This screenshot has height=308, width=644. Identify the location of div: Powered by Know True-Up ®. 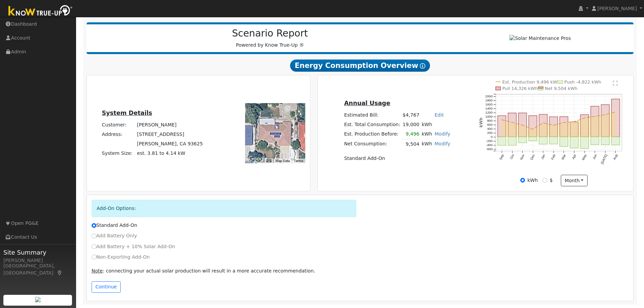
(270, 38).